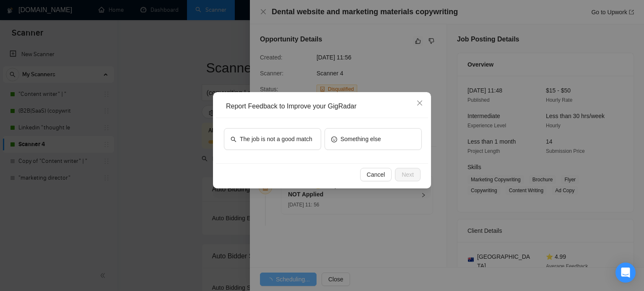  Describe the element at coordinates (334, 139) in the screenshot. I see `span: smile` at that location.